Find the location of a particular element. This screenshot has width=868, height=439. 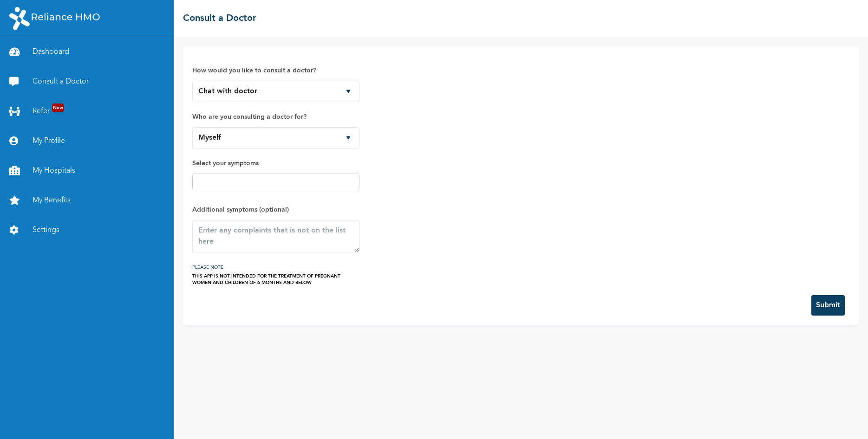

label: How would you like to consult a doctor? is located at coordinates (276, 71).